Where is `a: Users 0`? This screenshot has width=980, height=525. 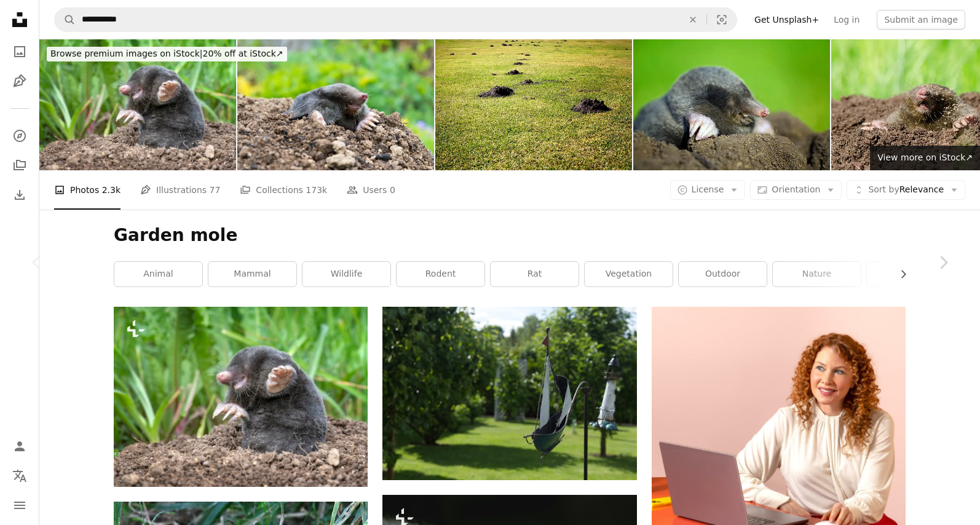 a: Users 0 is located at coordinates (371, 190).